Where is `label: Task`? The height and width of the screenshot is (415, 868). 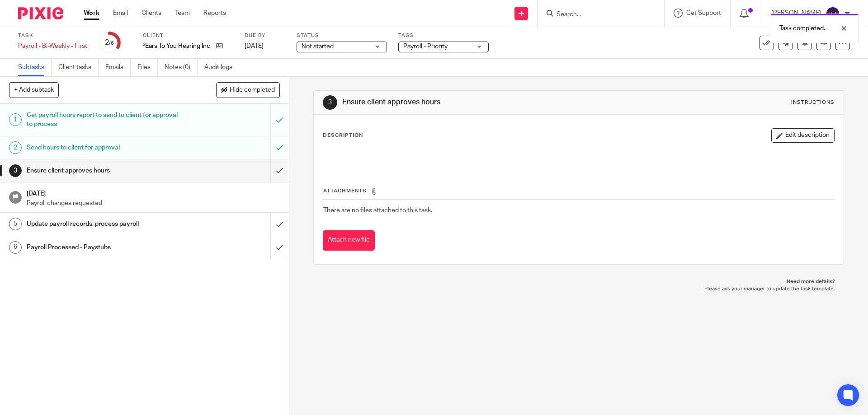 label: Task is located at coordinates (53, 36).